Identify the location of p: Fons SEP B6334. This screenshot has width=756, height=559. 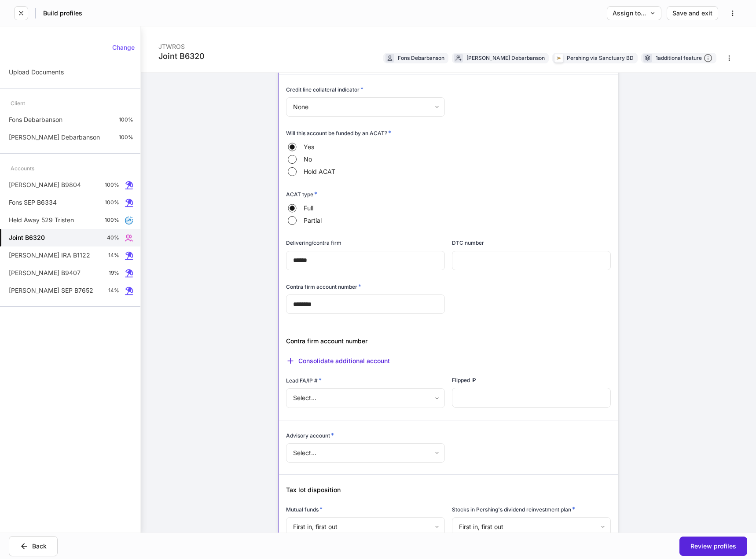
(32, 203).